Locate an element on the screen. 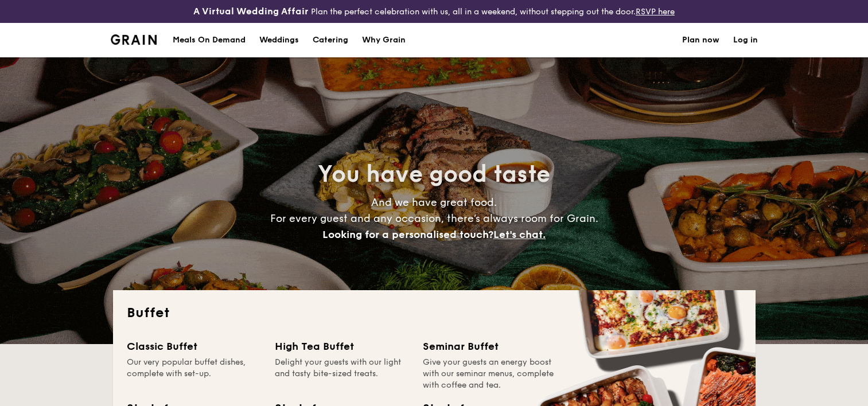  div: Why Grain is located at coordinates (383, 40).